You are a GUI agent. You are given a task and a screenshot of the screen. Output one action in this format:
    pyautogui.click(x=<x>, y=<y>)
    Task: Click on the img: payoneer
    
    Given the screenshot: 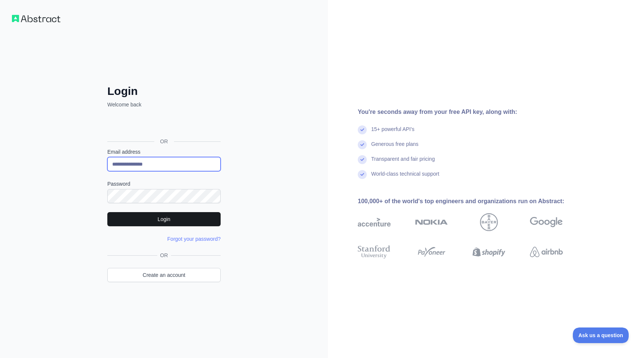 What is the action you would take?
    pyautogui.click(x=432, y=252)
    